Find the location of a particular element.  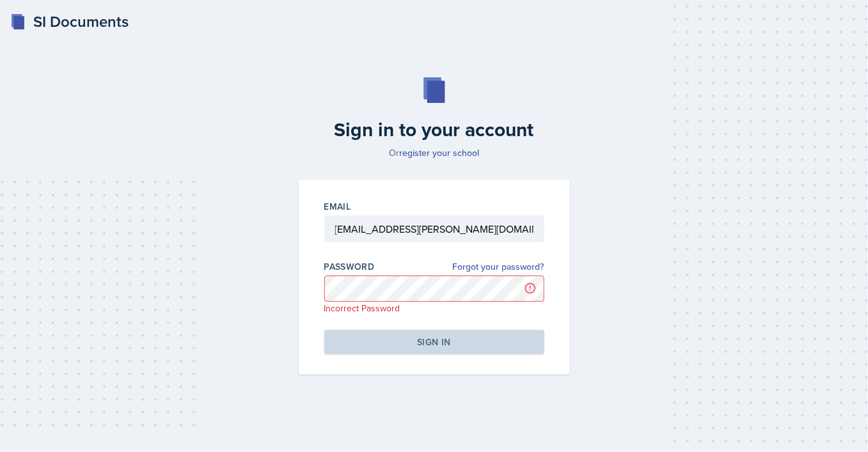

label: Password is located at coordinates (349, 266).